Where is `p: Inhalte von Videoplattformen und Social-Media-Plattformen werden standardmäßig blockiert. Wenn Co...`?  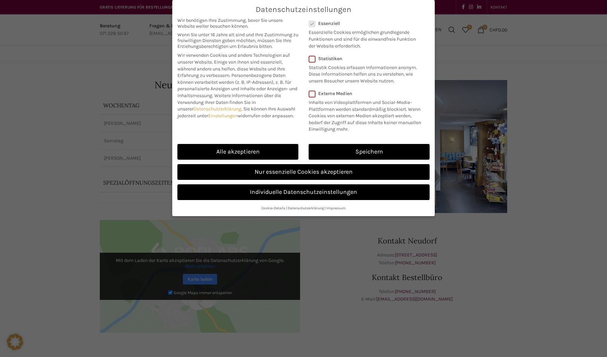 p: Inhalte von Videoplattformen und Social-Media-Plattformen werden standardmäßig blockiert. Wenn Co... is located at coordinates (367, 114).